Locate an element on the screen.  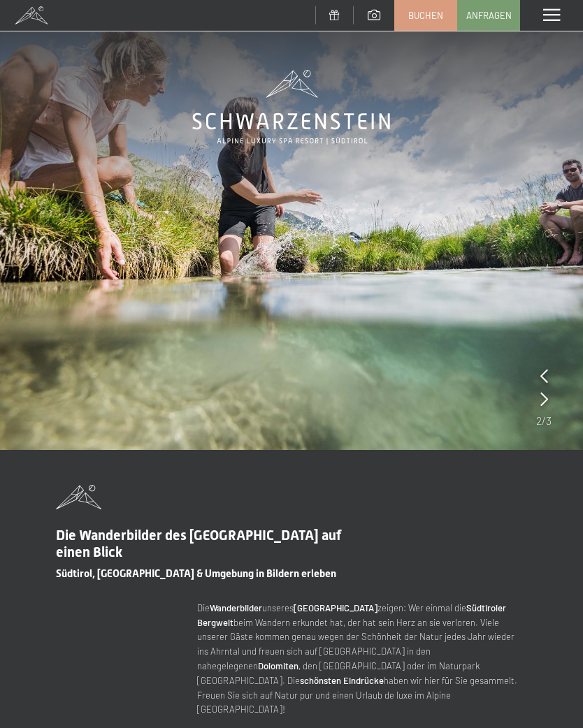
strong: schönsten Eindrücke is located at coordinates (342, 681).